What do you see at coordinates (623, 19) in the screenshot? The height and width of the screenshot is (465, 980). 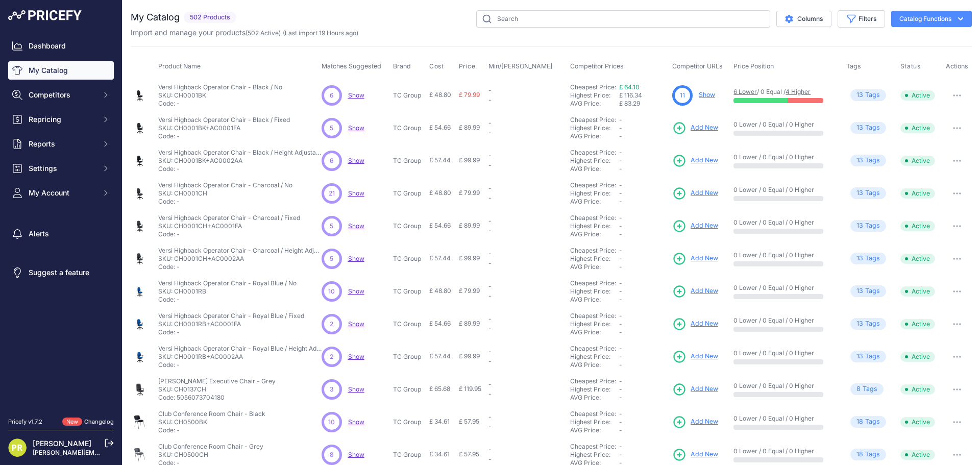 I see `input: Search` at bounding box center [623, 19].